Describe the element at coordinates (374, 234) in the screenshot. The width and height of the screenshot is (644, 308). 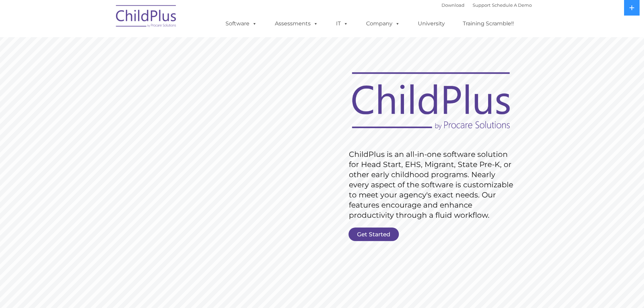
I see `a: Get Started` at that location.